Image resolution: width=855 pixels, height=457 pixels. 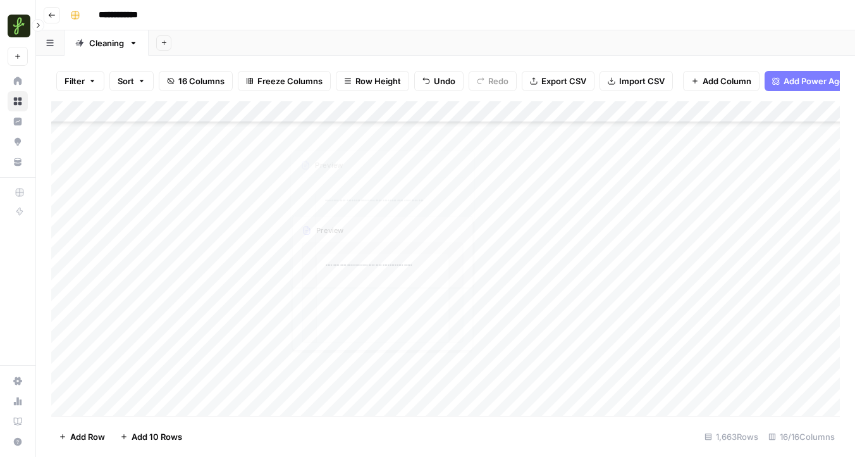 I want to click on a: Learning Hub, so click(x=18, y=421).